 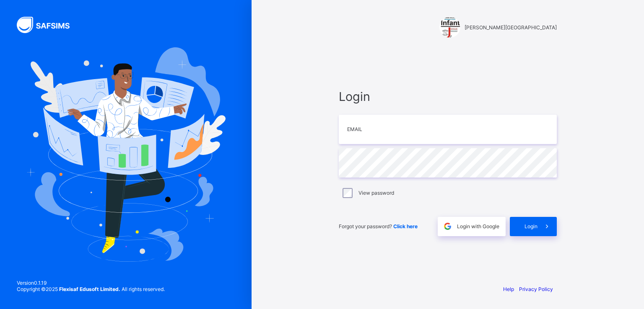 I want to click on img: SAFSIMS Logo, so click(x=49, y=25).